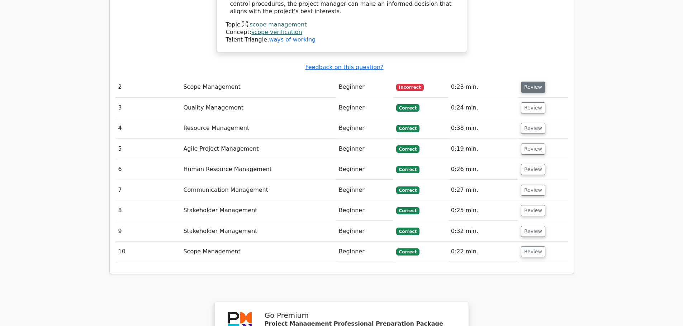 The width and height of the screenshot is (683, 326). I want to click on a: ways of working, so click(292, 39).